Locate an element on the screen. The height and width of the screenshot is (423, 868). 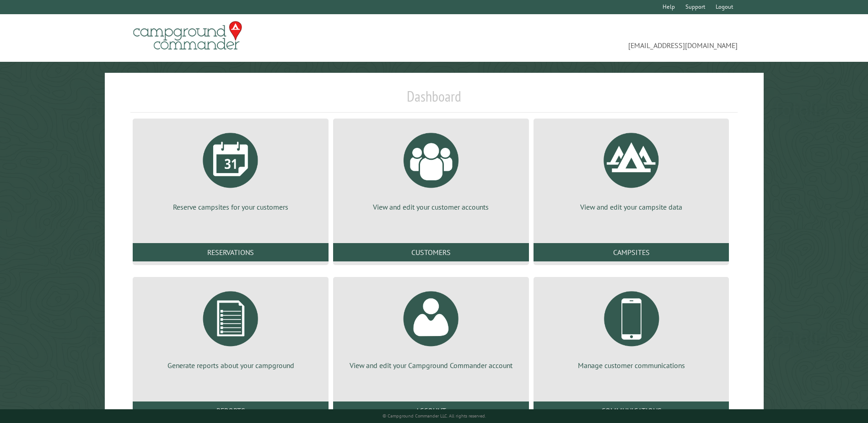
a: View and edit your customer accounts is located at coordinates (431, 169).